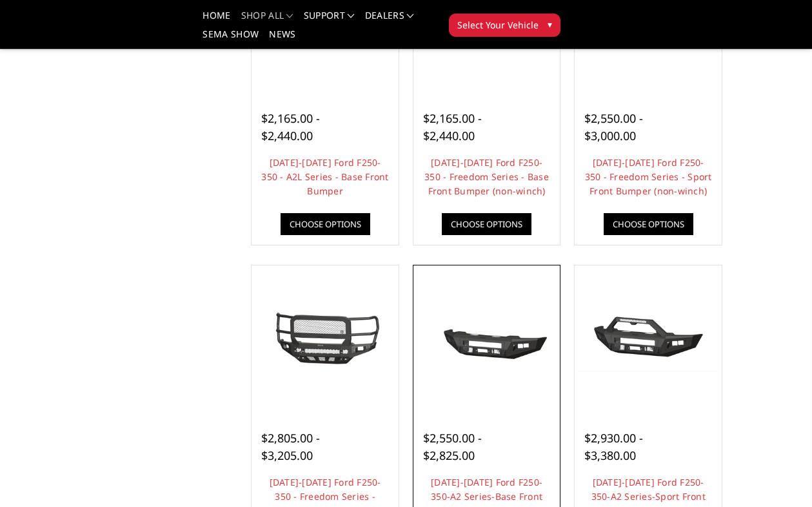 The width and height of the screenshot is (812, 507). I want to click on img: 2023-2025 Ford F250-350-A2 Series-Base Front Bumper (winch mount), so click(487, 339).